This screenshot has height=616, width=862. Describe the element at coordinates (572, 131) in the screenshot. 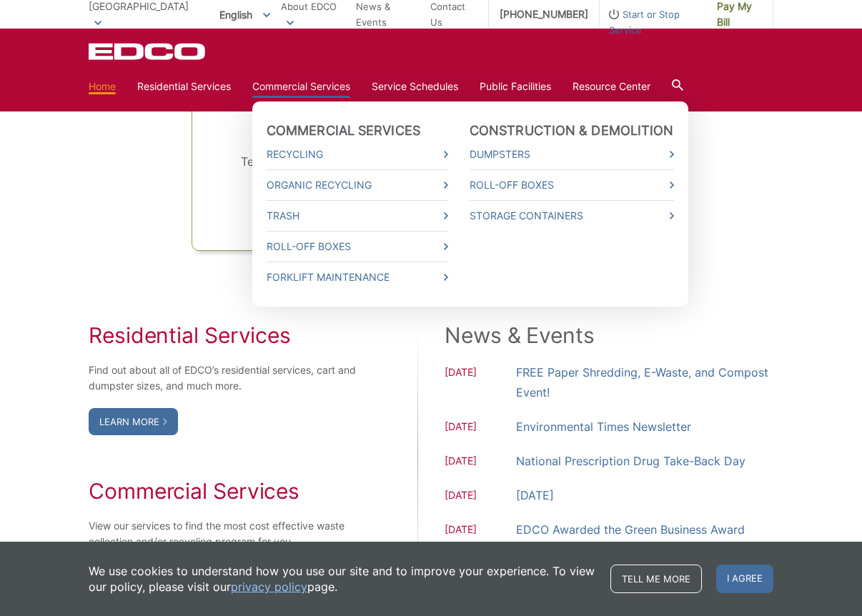

I see `a: Construction & Demolition` at that location.